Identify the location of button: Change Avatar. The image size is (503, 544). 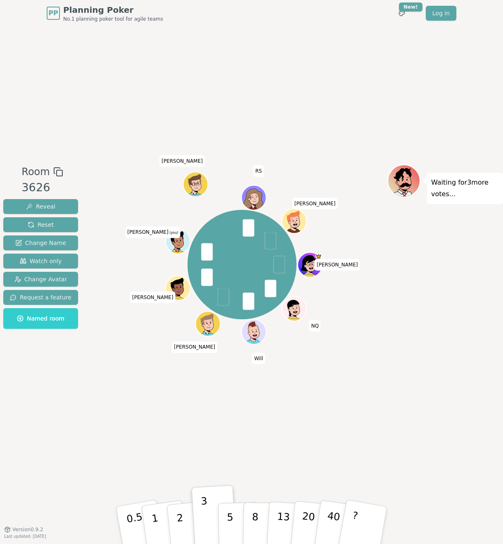
(40, 279).